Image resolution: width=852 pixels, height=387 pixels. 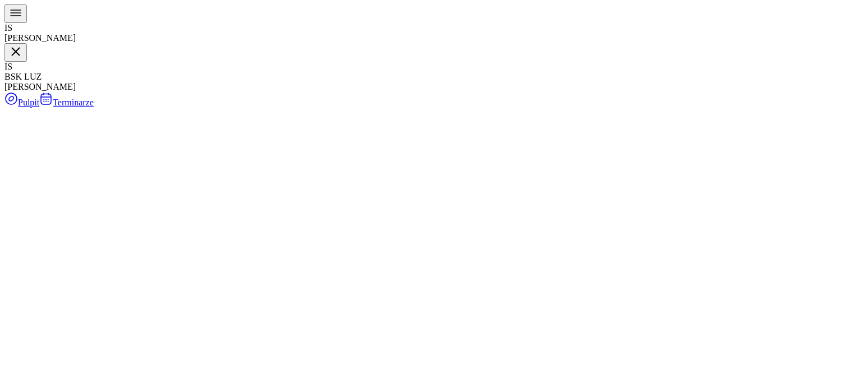 What do you see at coordinates (73, 102) in the screenshot?
I see `span: Terminarze` at bounding box center [73, 102].